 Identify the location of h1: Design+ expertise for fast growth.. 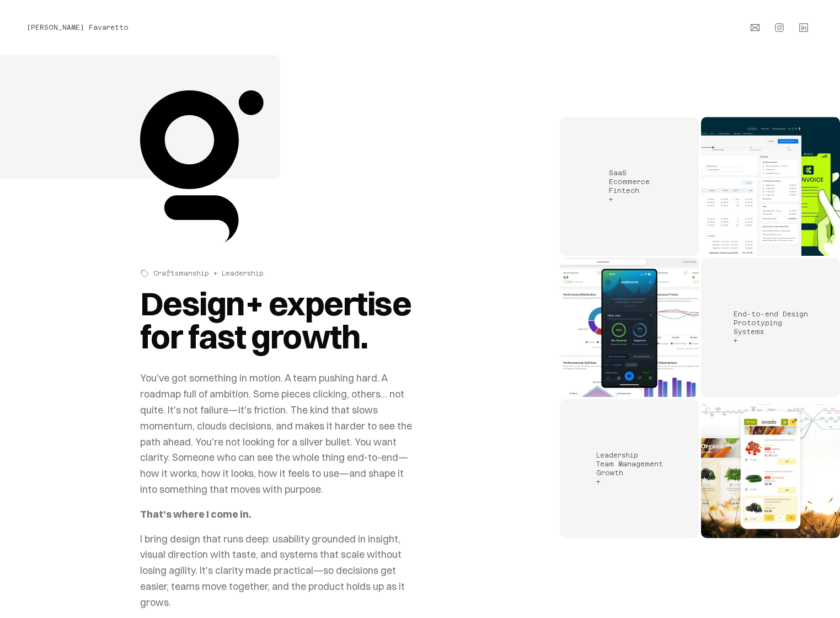
(281, 320).